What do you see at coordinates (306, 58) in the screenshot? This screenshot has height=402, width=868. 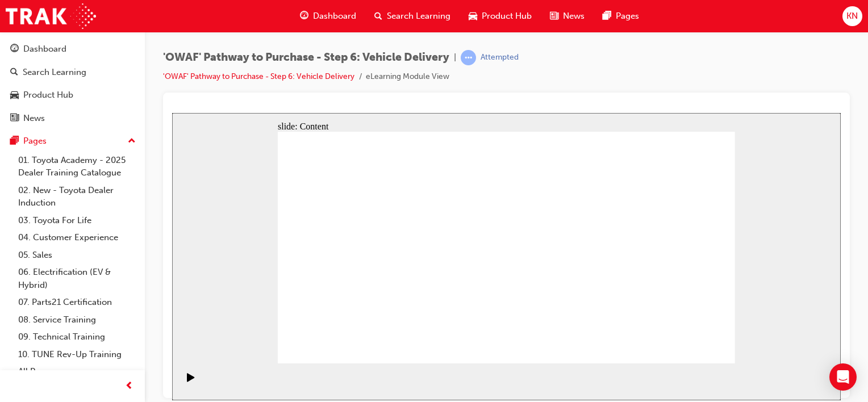 I see `span: 'OWAF' Pathway to Purchase - Step 6: Vehicle Delivery` at bounding box center [306, 58].